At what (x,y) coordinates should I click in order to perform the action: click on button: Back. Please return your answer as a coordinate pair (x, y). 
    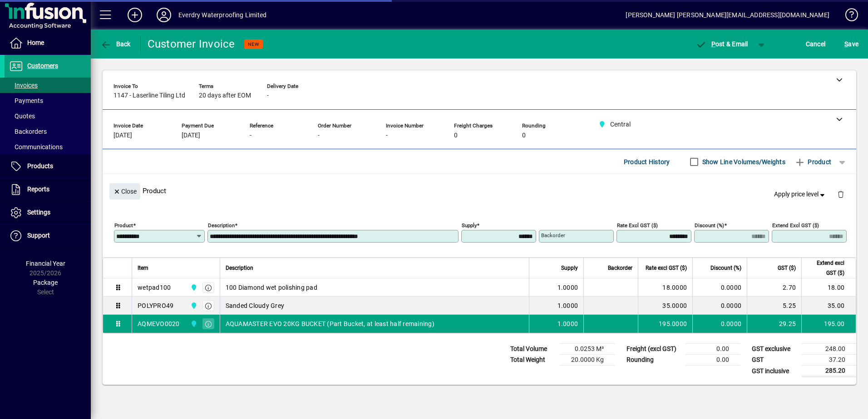
    Looking at the image, I should click on (115, 44).